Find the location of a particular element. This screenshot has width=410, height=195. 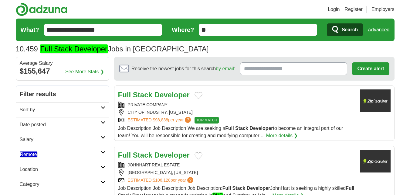

span: $106,128 is located at coordinates (162, 180).